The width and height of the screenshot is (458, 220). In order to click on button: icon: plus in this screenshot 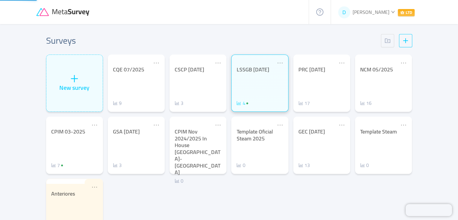, I will do `click(406, 41)`.